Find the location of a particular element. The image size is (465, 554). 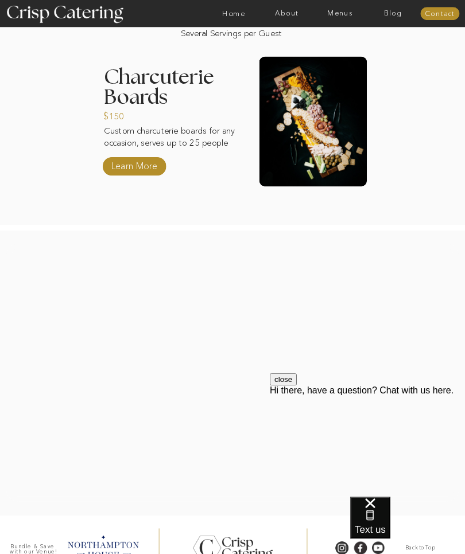

p: Several Servings per Guest is located at coordinates (232, 30).